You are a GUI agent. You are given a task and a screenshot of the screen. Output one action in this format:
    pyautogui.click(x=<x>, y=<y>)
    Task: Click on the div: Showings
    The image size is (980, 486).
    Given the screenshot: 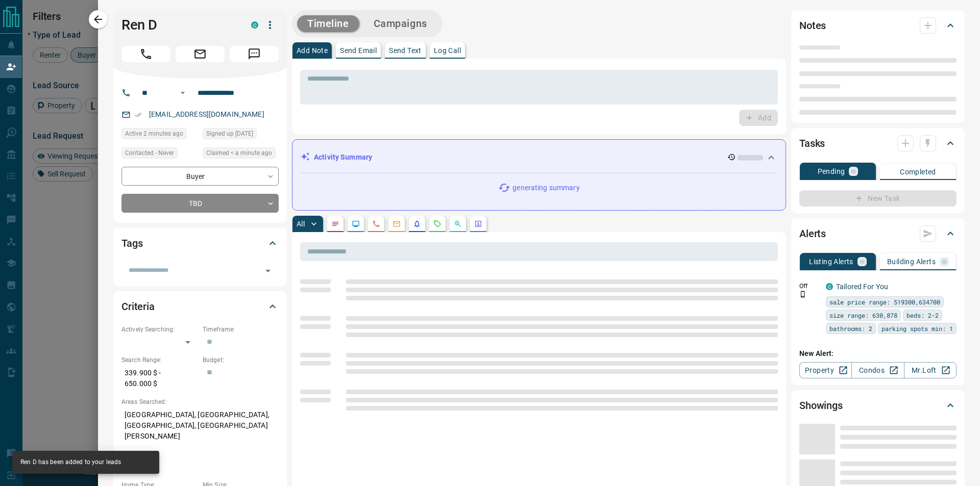 What is the action you would take?
    pyautogui.click(x=878, y=405)
    